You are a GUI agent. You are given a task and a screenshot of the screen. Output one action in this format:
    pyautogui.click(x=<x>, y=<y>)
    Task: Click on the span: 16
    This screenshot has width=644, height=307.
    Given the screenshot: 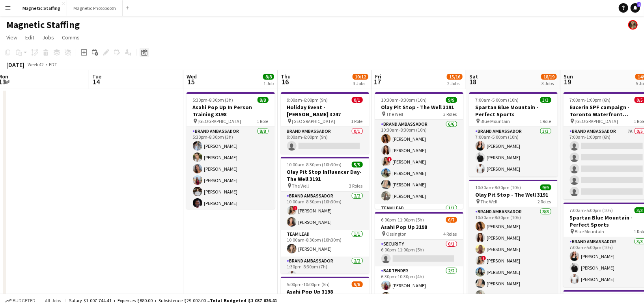 What is the action you would take?
    pyautogui.click(x=285, y=82)
    